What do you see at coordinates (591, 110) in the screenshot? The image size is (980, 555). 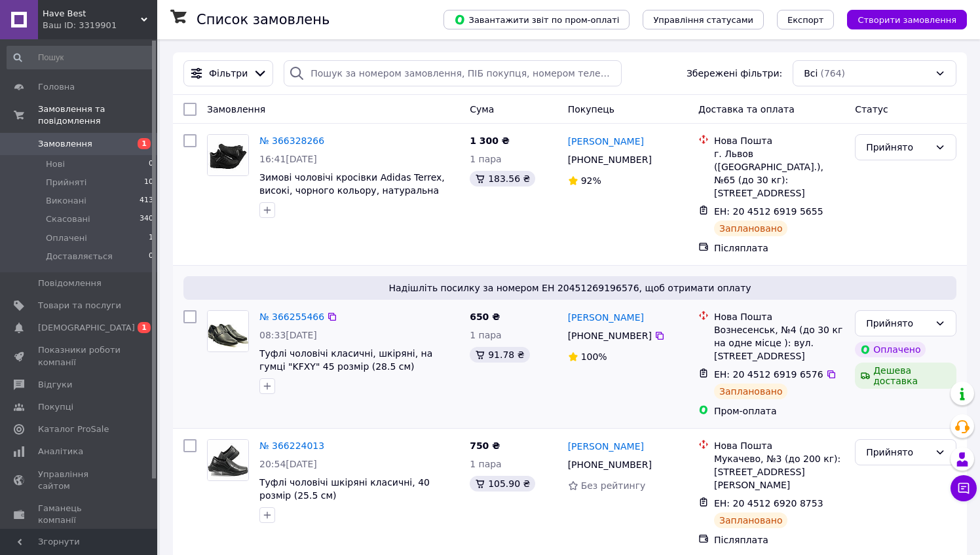 I see `span: Покупець` at bounding box center [591, 110].